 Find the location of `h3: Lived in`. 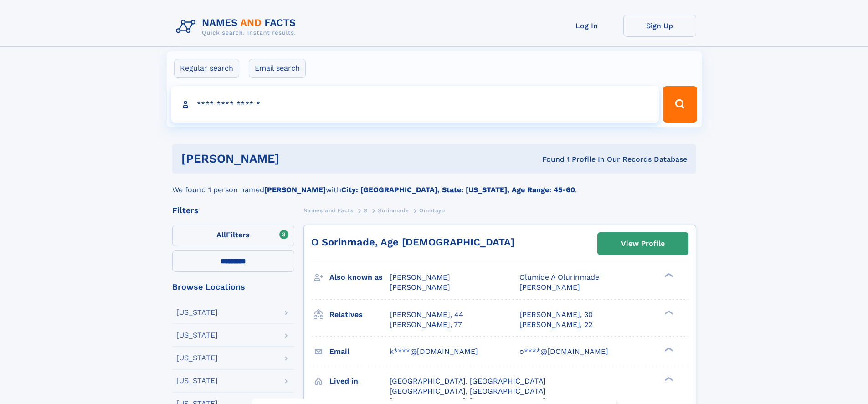

h3: Lived in is located at coordinates (360, 382).